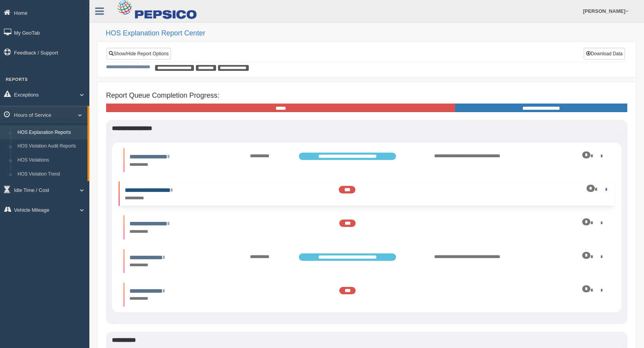 The width and height of the screenshot is (644, 348). Describe the element at coordinates (50, 132) in the screenshot. I see `a: HOS Explanation Reports` at that location.